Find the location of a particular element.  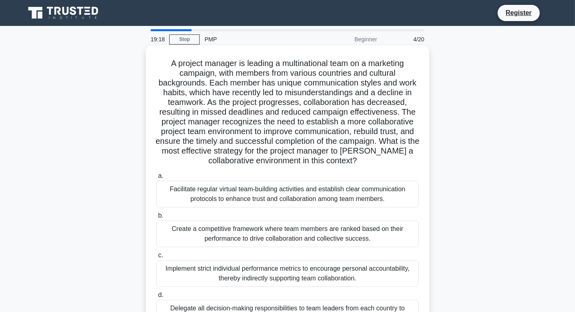

div: Implement strict individual performance metrics to encourage personal accountability, thereby ind... is located at coordinates (287, 273).